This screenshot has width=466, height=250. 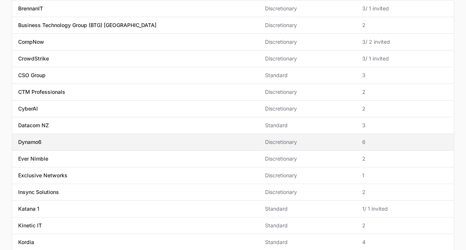 What do you see at coordinates (43, 175) in the screenshot?
I see `p: Exclusive Networks` at bounding box center [43, 175].